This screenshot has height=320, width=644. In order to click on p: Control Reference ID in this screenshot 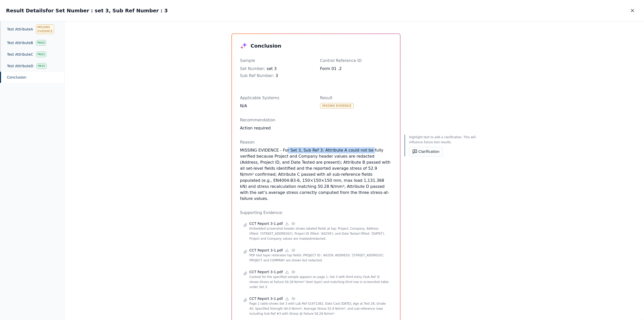, I will do `click(356, 61)`.